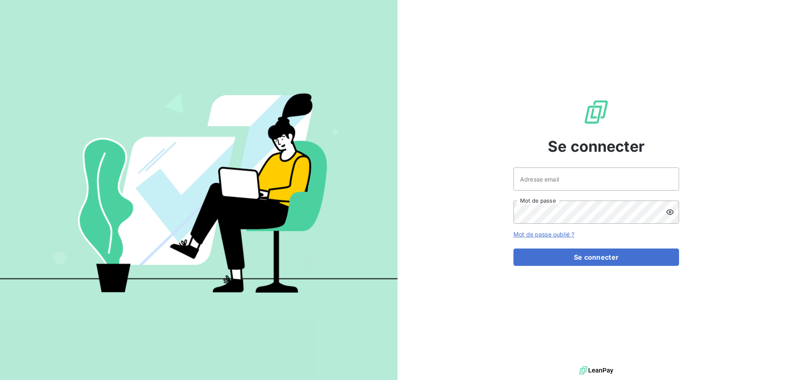 This screenshot has width=795, height=380. Describe the element at coordinates (596, 147) in the screenshot. I see `span: Se connecter` at that location.